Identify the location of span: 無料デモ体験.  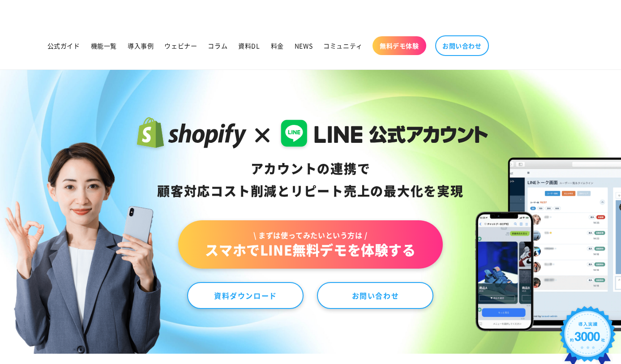
(399, 46).